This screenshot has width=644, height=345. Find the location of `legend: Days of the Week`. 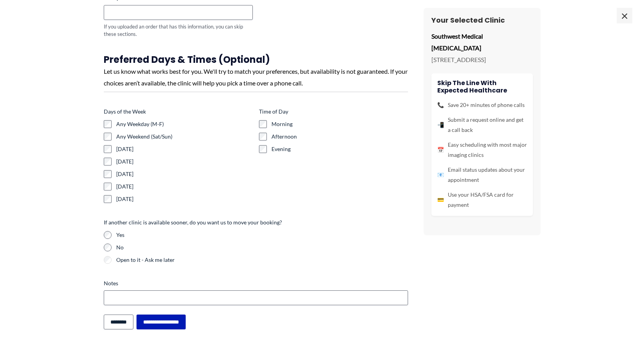

legend: Days of the Week is located at coordinates (125, 112).